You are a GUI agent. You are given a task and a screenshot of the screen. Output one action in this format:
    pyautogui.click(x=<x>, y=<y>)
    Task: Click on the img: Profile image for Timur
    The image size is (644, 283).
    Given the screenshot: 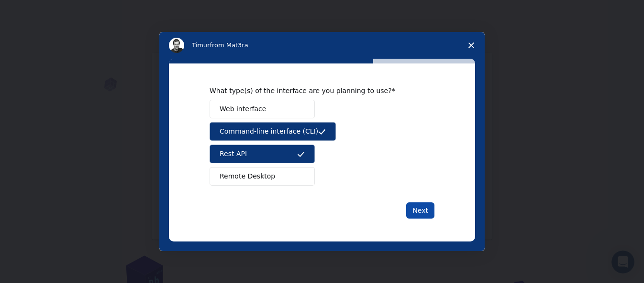 What is the action you would take?
    pyautogui.click(x=176, y=45)
    